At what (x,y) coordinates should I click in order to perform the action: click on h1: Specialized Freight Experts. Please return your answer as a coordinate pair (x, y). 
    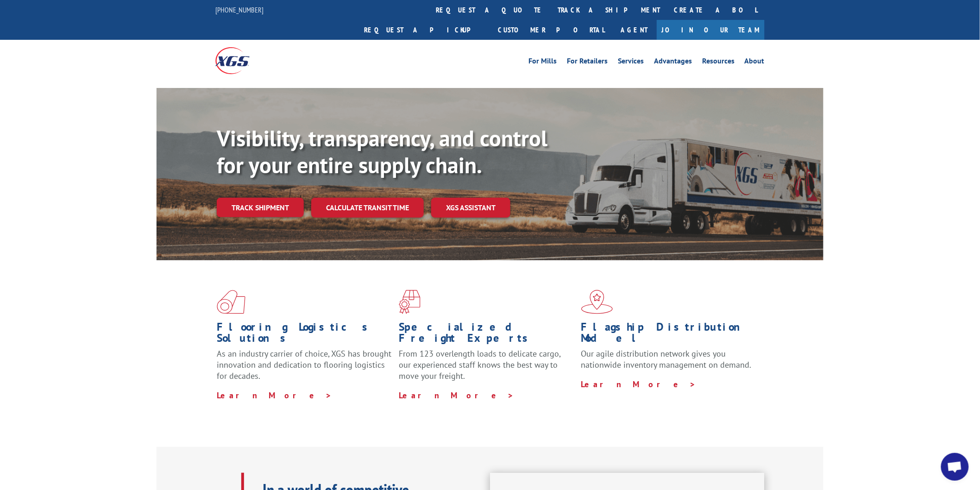
    Looking at the image, I should click on (486, 335).